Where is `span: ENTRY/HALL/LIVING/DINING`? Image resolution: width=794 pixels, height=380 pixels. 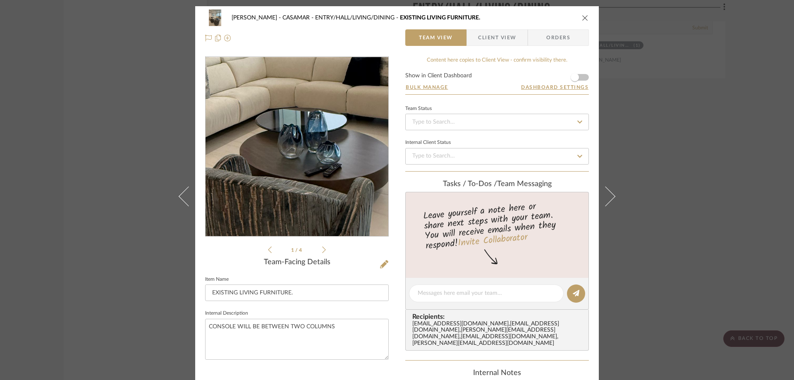
span: ENTRY/HALL/LIVING/DINING is located at coordinates (358, 18).